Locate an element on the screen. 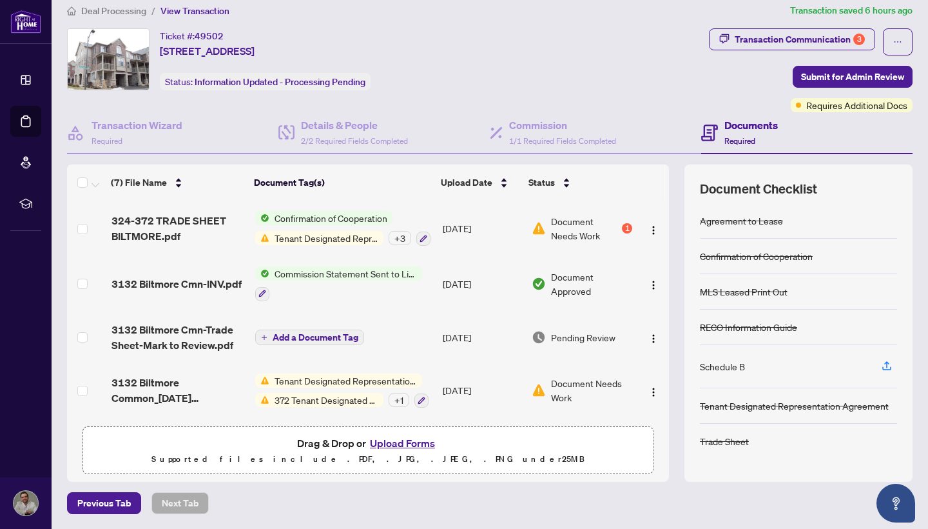 This screenshot has width=928, height=529. h4: Documents is located at coordinates (751, 125).